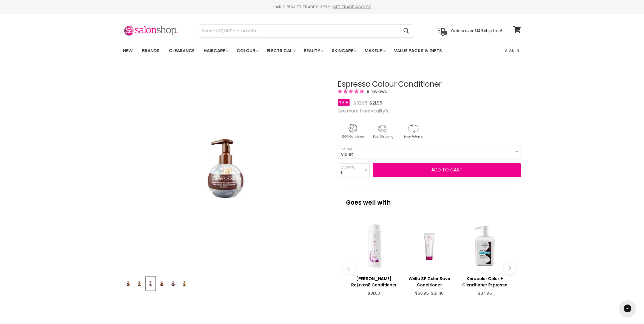  Describe the element at coordinates (128, 51) in the screenshot. I see `a: New` at that location.